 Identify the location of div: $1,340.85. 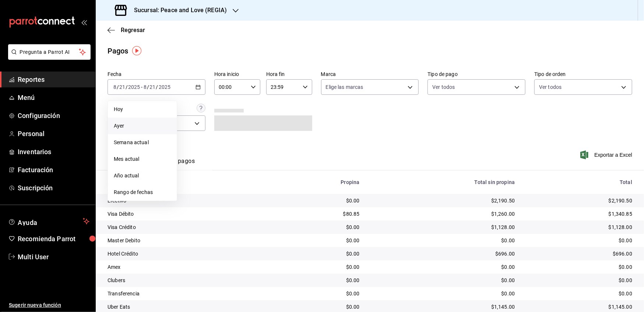
(580, 214).